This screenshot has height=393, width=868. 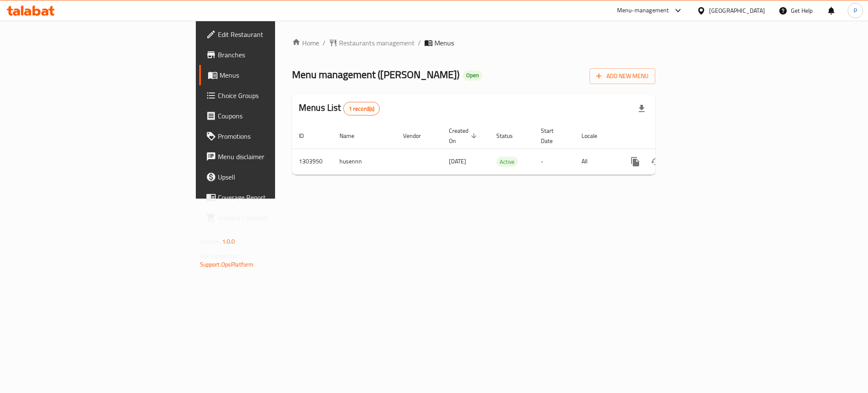 What do you see at coordinates (270, 218) in the screenshot?
I see `a: Grocery Checklist` at bounding box center [270, 218].